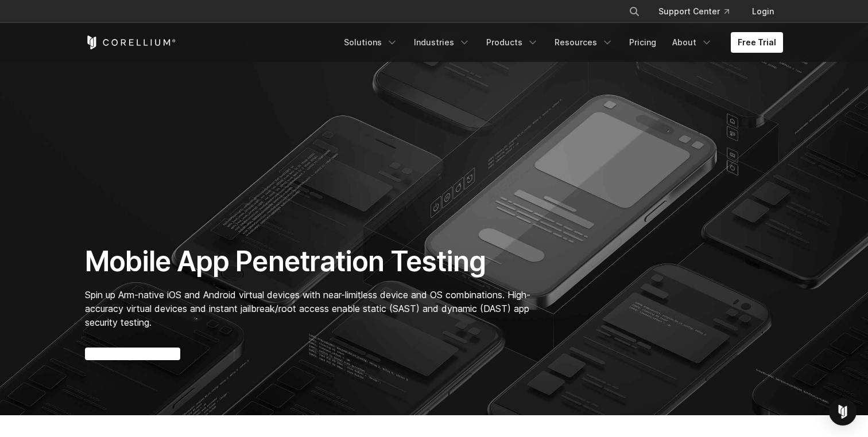 The height and width of the screenshot is (437, 868). What do you see at coordinates (584, 43) in the screenshot?
I see `a: Resources` at bounding box center [584, 43].